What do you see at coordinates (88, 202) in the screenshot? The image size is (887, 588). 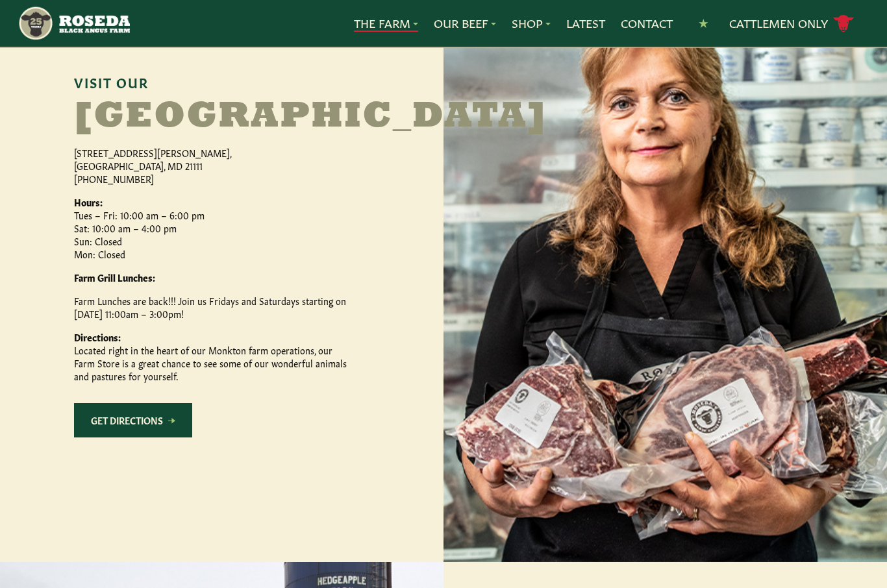 I see `strong: Hours:` at bounding box center [88, 202].